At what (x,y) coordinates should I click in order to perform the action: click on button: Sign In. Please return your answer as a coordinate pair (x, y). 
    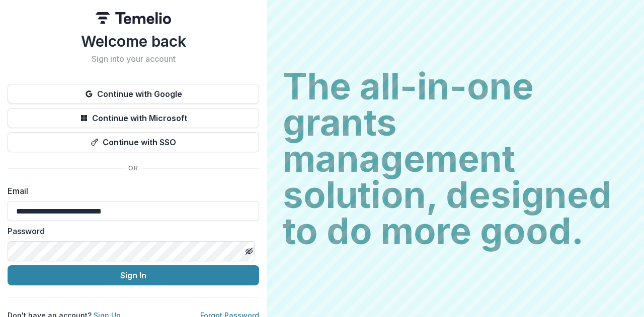
    Looking at the image, I should click on (133, 276).